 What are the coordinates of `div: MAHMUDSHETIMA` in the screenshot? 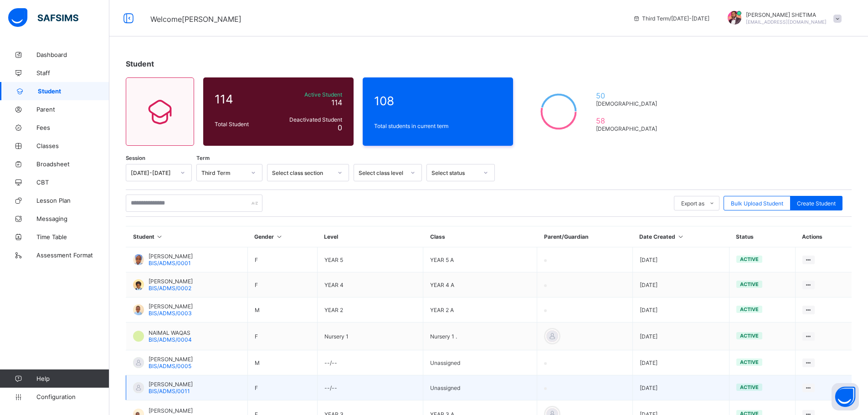 It's located at (782, 18).